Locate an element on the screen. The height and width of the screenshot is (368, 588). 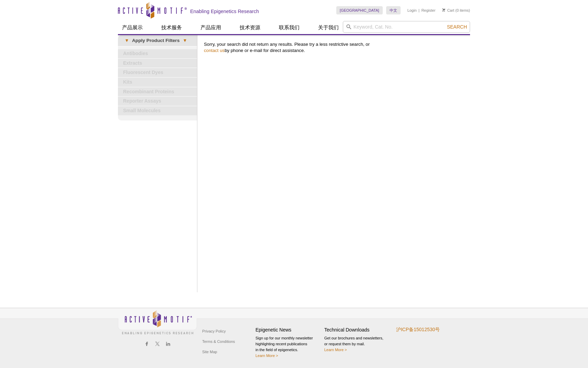
a: ▾Apply Product Filters▾ is located at coordinates (158, 41).